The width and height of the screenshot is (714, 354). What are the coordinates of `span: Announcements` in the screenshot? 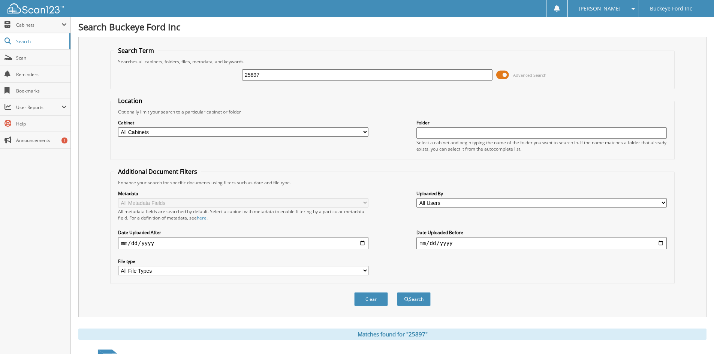 It's located at (41, 140).